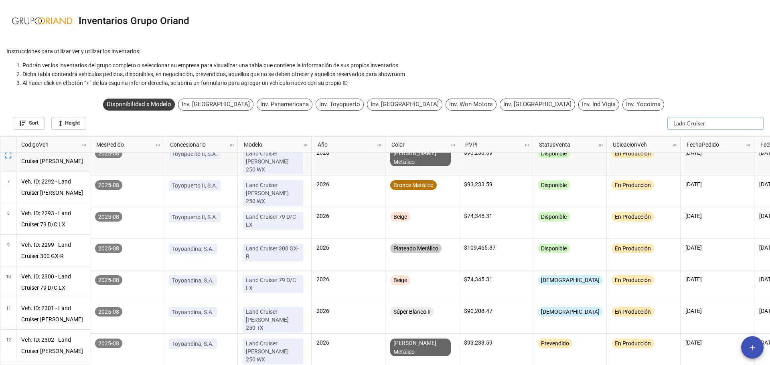 Image resolution: width=770 pixels, height=365 pixels. I want to click on div: Inv. Panamericana, so click(284, 105).